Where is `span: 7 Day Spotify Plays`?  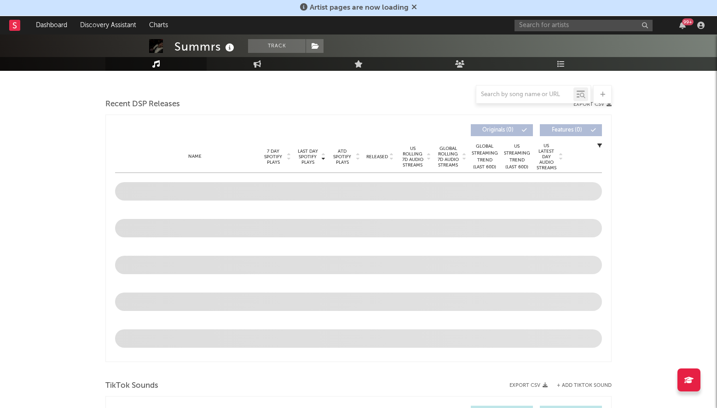
span: 7 Day Spotify Plays is located at coordinates (273, 157).